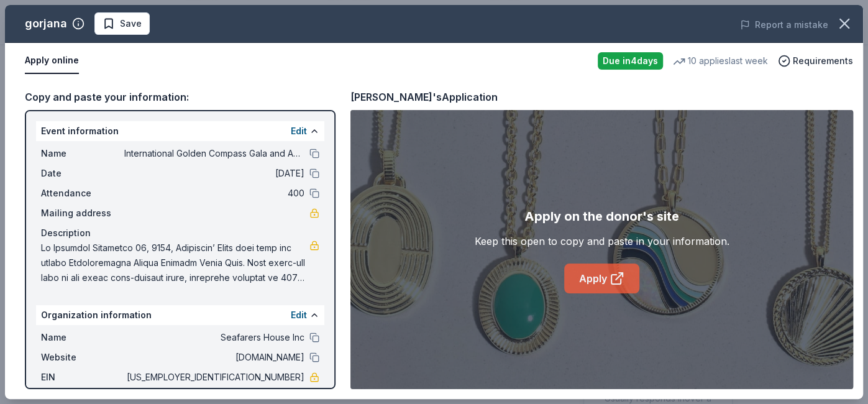 The height and width of the screenshot is (404, 868). Describe the element at coordinates (83, 377) in the screenshot. I see `span: EIN` at that location.